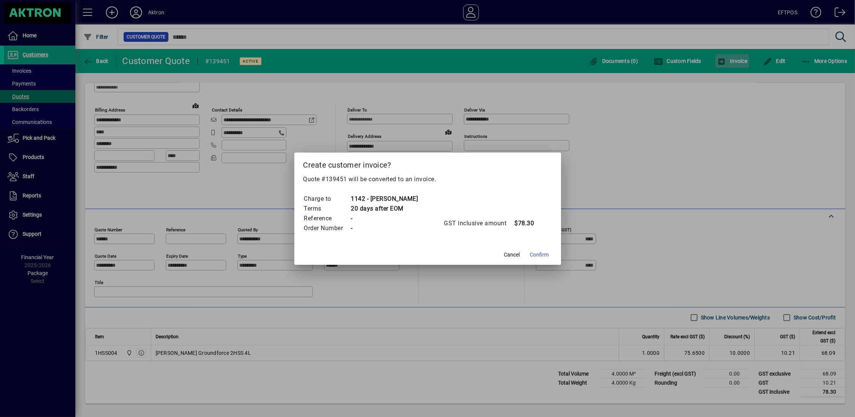 The height and width of the screenshot is (417, 855). Describe the element at coordinates (327, 219) in the screenshot. I see `td: Reference` at that location.